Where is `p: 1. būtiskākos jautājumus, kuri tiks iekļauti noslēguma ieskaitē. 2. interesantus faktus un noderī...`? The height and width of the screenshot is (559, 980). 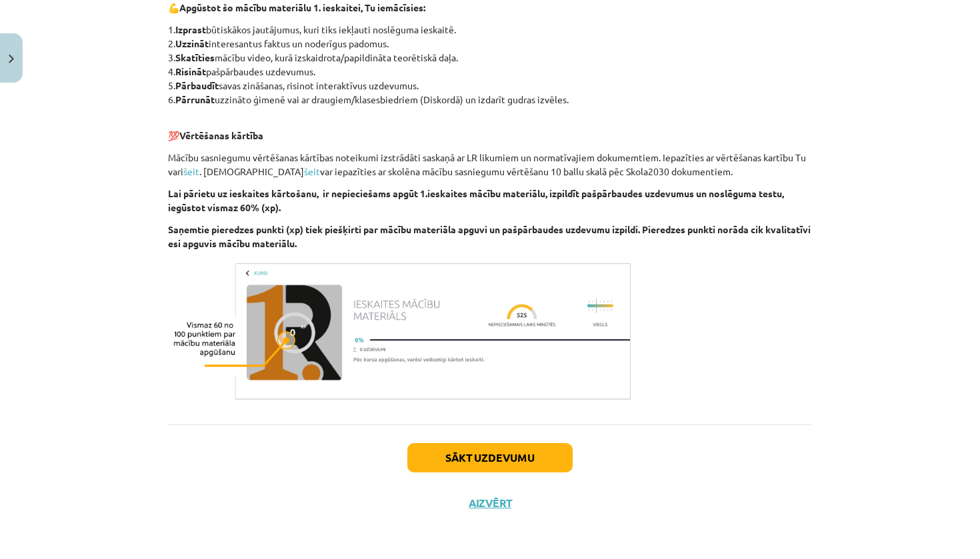 p: 1. būtiskākos jautājumus, kuri tiks iekļauti noslēguma ieskaitē. 2. interesantus faktus un noderī... is located at coordinates (490, 65).